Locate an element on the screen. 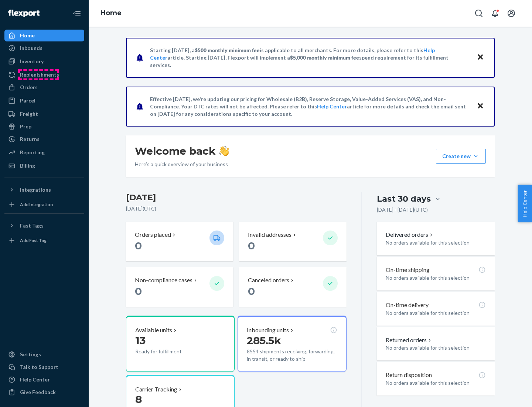 The image size is (532, 407). div: Help Center is located at coordinates (35, 380).